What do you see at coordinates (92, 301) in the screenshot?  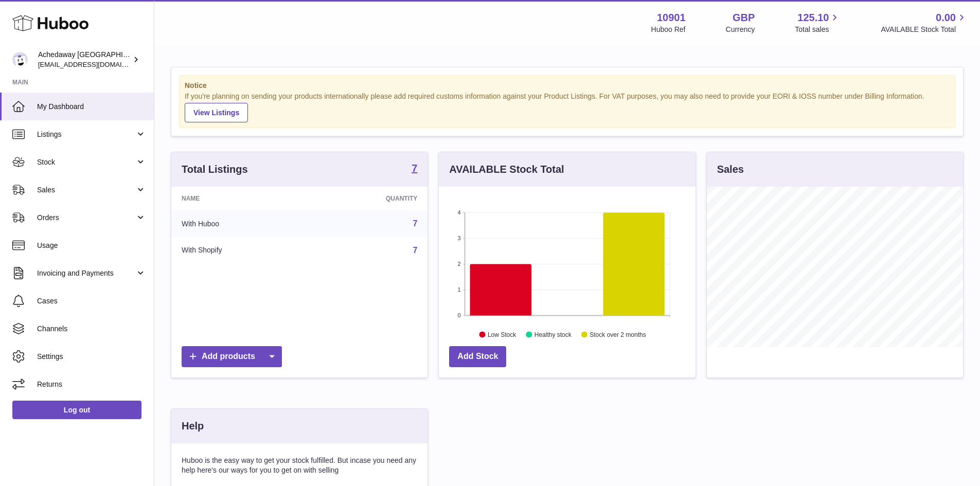 I see `span: Cases` at bounding box center [92, 301].